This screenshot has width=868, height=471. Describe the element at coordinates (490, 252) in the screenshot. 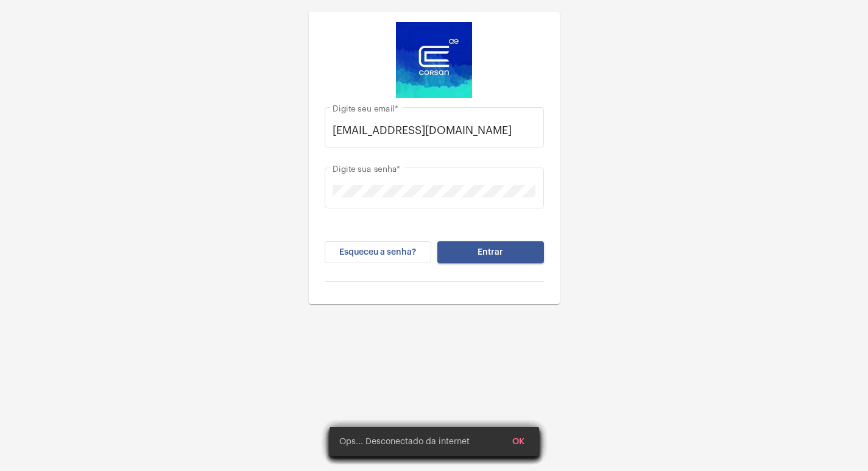

I see `span: Entrar` at that location.